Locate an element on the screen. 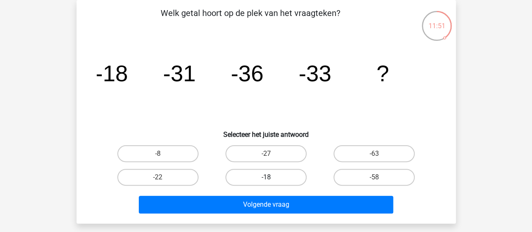  label: -63 is located at coordinates (374, 154).